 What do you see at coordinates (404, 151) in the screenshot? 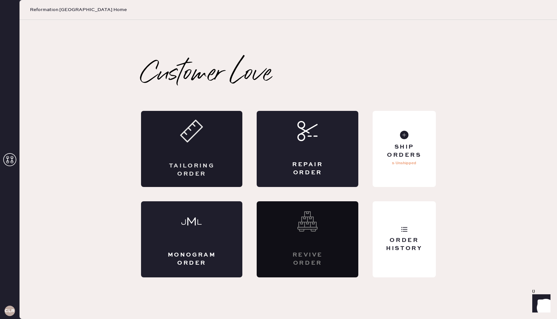
I see `div: Ship Orders` at bounding box center [404, 151].